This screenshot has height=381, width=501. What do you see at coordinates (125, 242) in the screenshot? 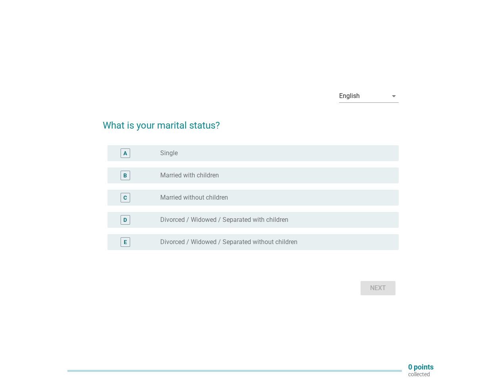
I see `div: E` at bounding box center [125, 242].